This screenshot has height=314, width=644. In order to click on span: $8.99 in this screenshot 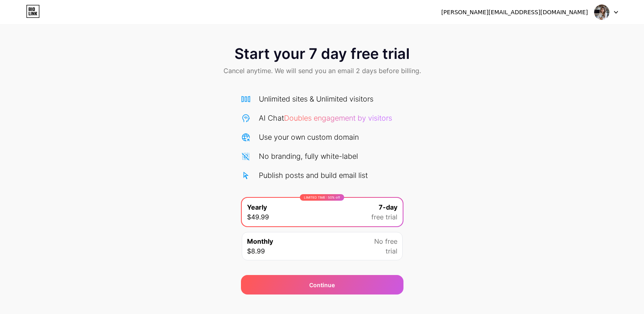, I will do `click(256, 251)`.